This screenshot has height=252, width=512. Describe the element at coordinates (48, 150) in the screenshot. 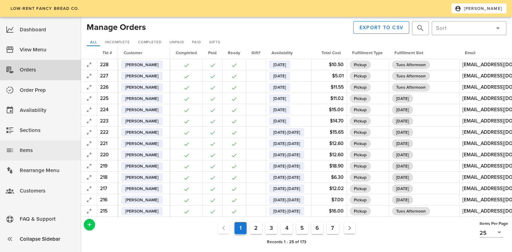

I see `div: Items` at that location.